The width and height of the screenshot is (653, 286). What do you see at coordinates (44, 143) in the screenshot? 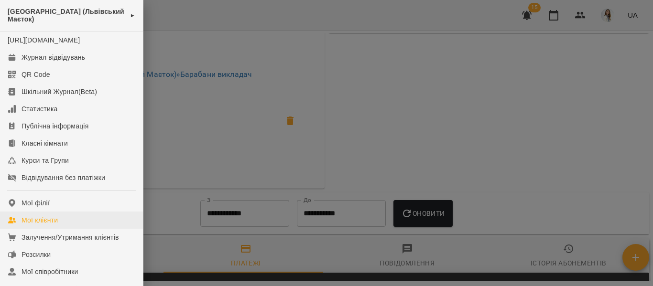
I see `div: Класні кімнати` at bounding box center [44, 143].